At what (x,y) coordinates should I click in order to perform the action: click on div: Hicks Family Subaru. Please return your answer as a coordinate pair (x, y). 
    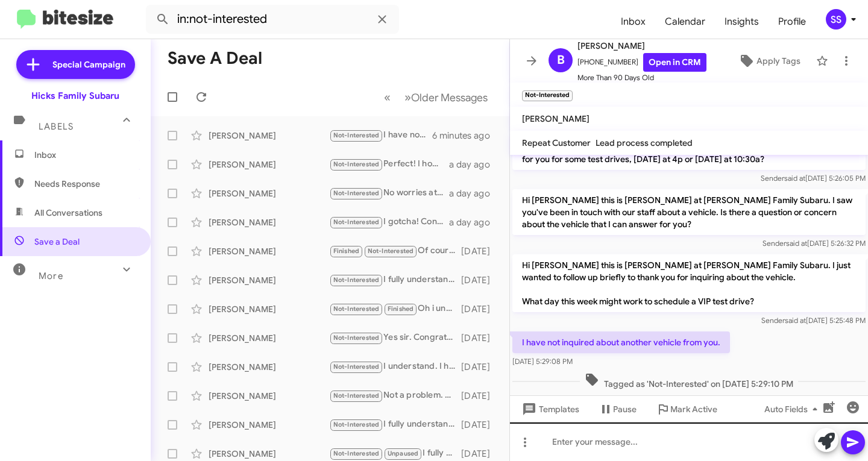
    Looking at the image, I should click on (75, 96).